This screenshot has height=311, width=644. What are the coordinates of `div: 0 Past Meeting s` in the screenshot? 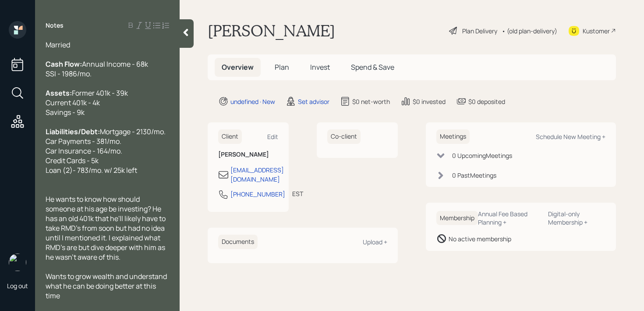 It's located at (474, 175).